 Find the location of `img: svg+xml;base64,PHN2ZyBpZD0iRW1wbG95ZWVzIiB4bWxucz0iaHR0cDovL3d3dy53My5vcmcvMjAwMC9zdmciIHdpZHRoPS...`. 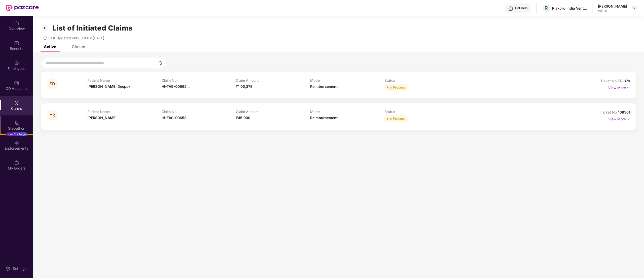

img: svg+xml;base64,PHN2ZyBpZD0iRW1wbG95ZWVzIiB4bWxucz0iaHR0cDovL3d3dy53My5vcmcvMjAwMC9zdmciIHdpZHRoPS... is located at coordinates (16, 63).